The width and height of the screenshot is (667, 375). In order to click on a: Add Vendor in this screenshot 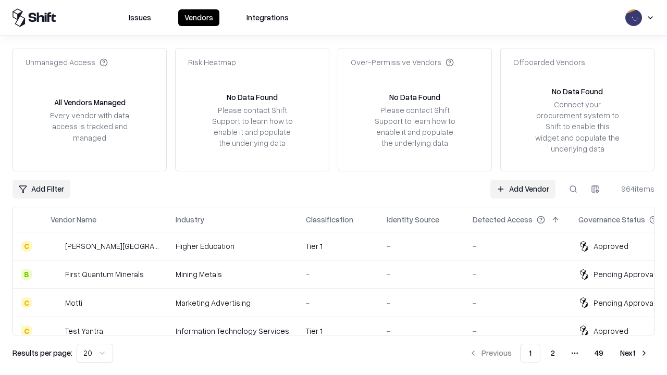, I will do `click(523, 189)`.